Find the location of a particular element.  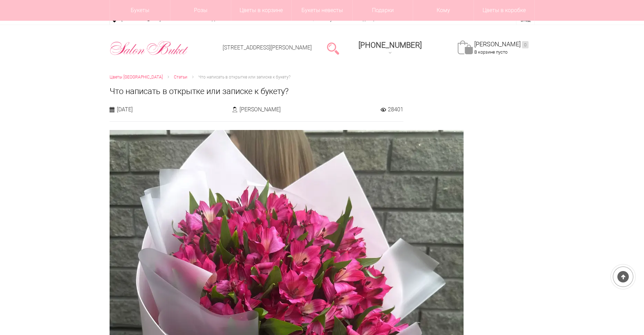

span: 28401 is located at coordinates (395, 109).